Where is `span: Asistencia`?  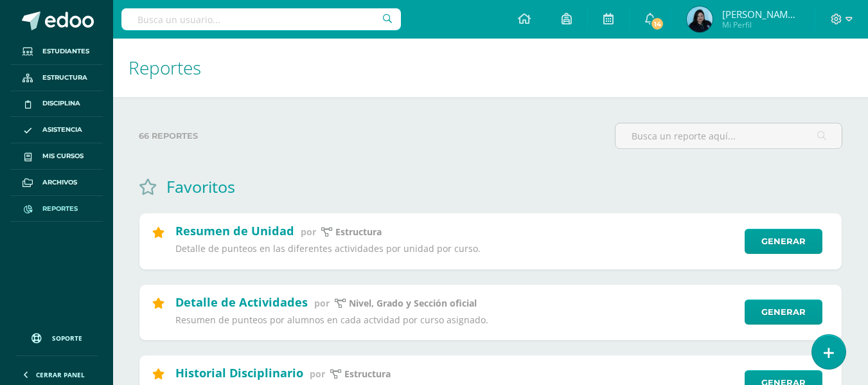
span: Asistencia is located at coordinates (62, 130).